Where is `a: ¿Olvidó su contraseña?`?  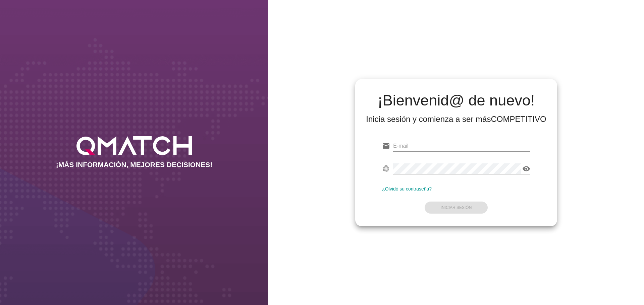 a: ¿Olvidó su contraseña? is located at coordinates (407, 189).